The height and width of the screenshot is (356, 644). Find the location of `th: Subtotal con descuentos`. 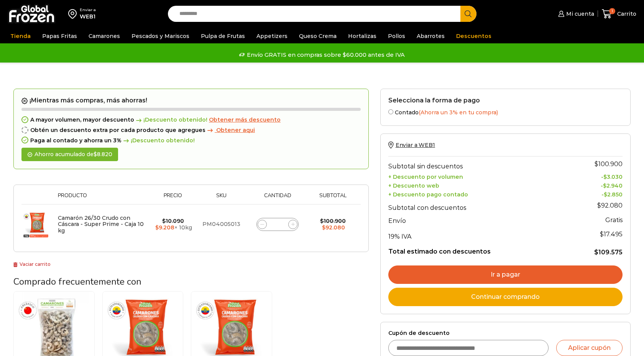

th: Subtotal con descuentos is located at coordinates (477, 206).